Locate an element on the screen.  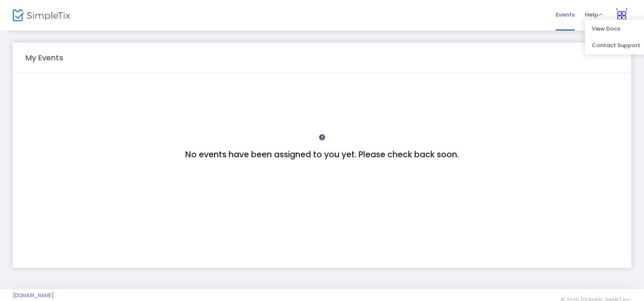
span: Help is located at coordinates (594, 14).